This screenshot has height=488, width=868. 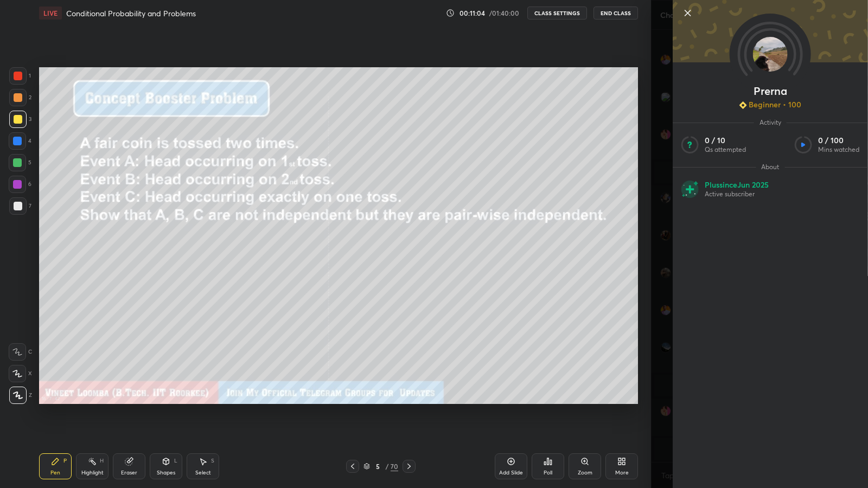 What do you see at coordinates (839, 150) in the screenshot?
I see `p: Mins watched` at bounding box center [839, 150].